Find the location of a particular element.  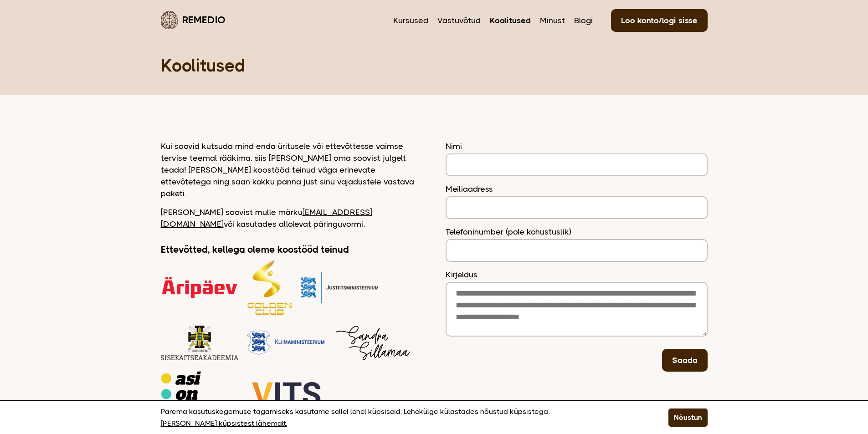

label: Kirjeldus is located at coordinates (576, 274).